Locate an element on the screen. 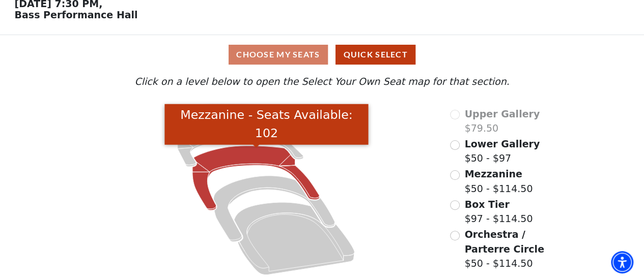 The image size is (644, 280). path: Orchestra / Parterre Circle - Seats Available: 35 is located at coordinates (294, 239).